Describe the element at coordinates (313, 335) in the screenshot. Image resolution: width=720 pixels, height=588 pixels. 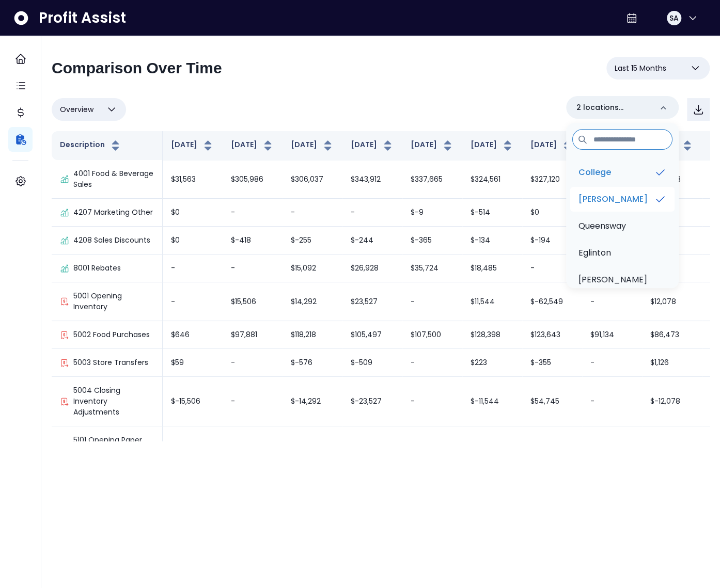
I see `td: $118,218` at that location.